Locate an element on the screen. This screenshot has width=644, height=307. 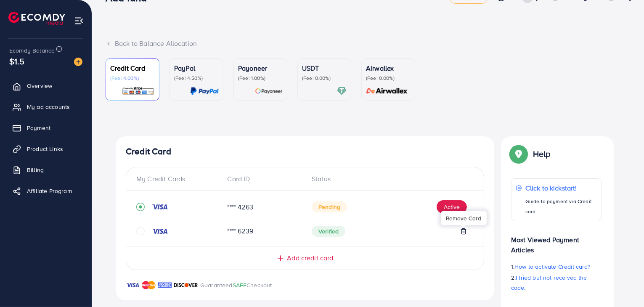
p: Guide to payment via Credit card is located at coordinates (561, 206).